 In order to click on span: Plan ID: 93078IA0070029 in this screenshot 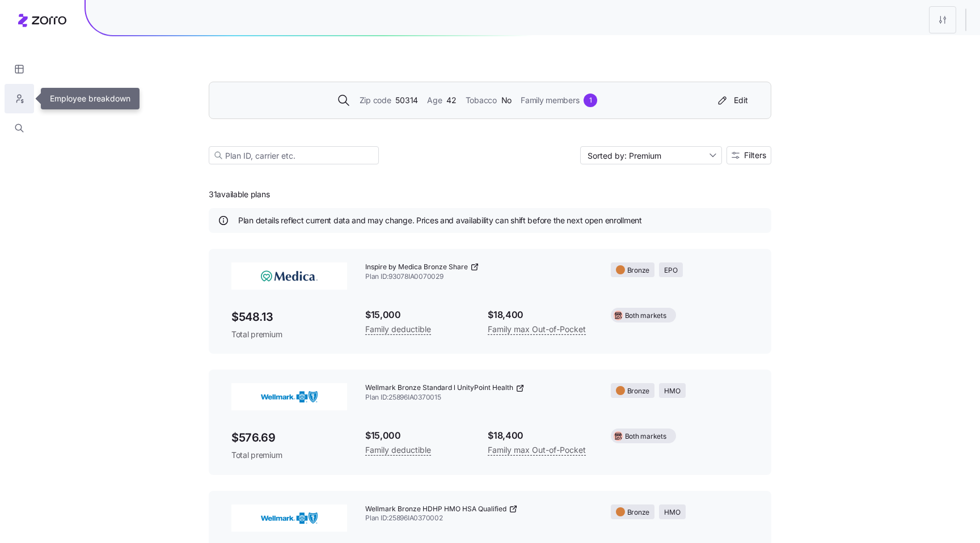, I will do `click(479, 276)`.